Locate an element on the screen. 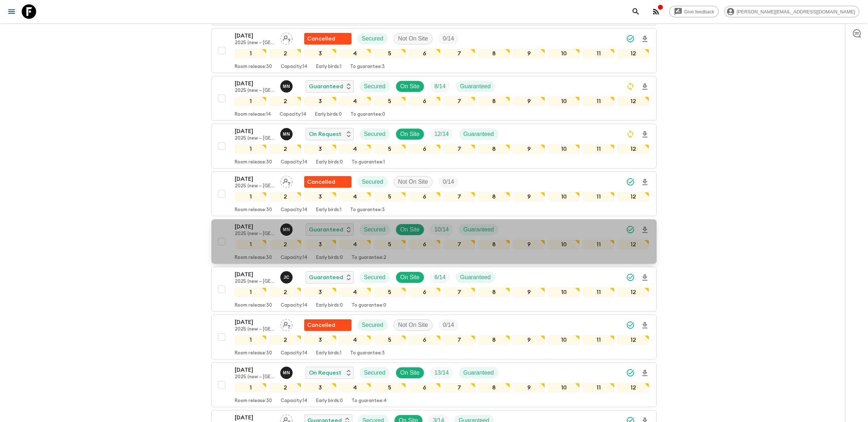  div: Not On Site is located at coordinates (413, 38).